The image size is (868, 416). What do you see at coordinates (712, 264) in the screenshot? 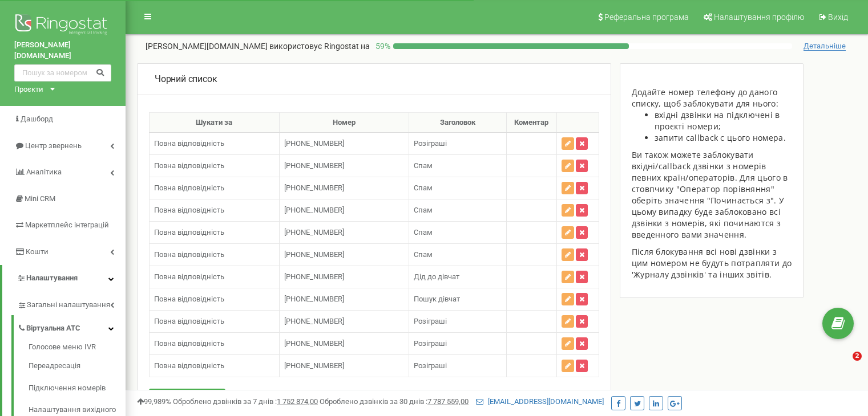
I see `p: Після блокування всі нові дзвінки з цим номером не будуть потрапляти до 'Журналу дзвінків' та інш...` at bounding box center [712, 264].